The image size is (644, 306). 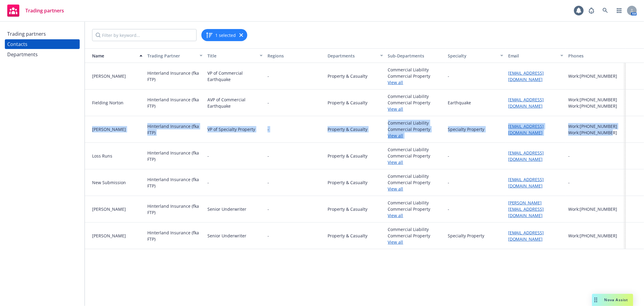 I want to click on button: Regions, so click(x=295, y=56).